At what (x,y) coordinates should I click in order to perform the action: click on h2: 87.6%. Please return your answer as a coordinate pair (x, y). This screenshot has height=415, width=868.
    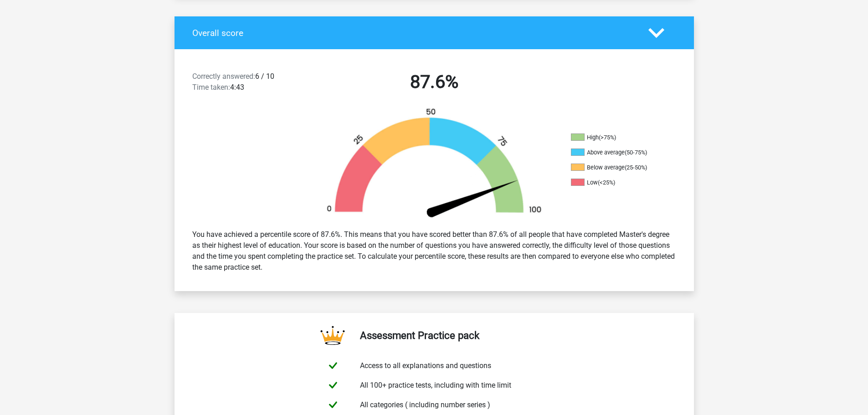
    Looking at the image, I should click on (434, 82).